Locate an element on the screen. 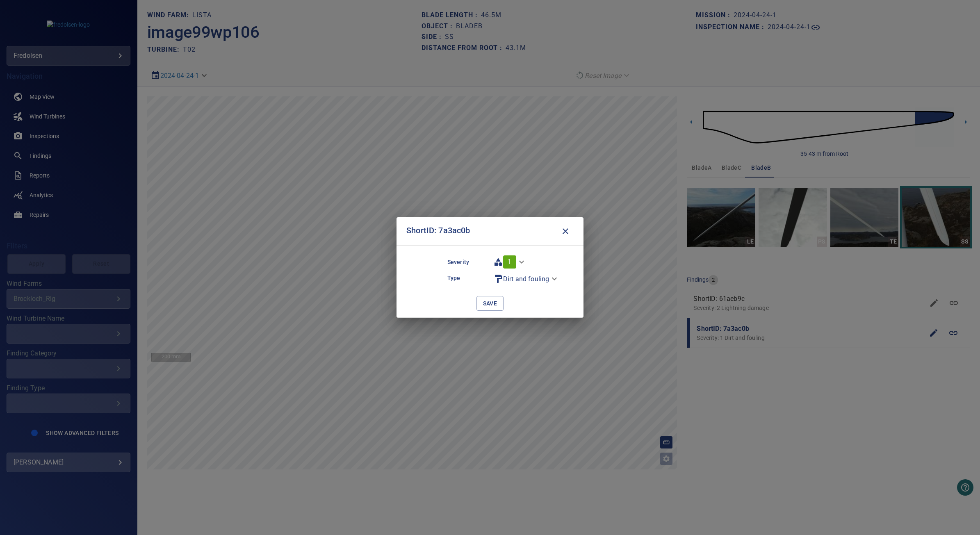 This screenshot has width=980, height=535. h6: Severity is located at coordinates (468, 262).